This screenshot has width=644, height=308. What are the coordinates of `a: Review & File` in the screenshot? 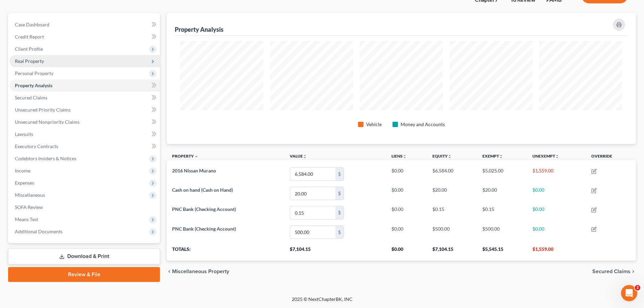 It's located at (84, 275).